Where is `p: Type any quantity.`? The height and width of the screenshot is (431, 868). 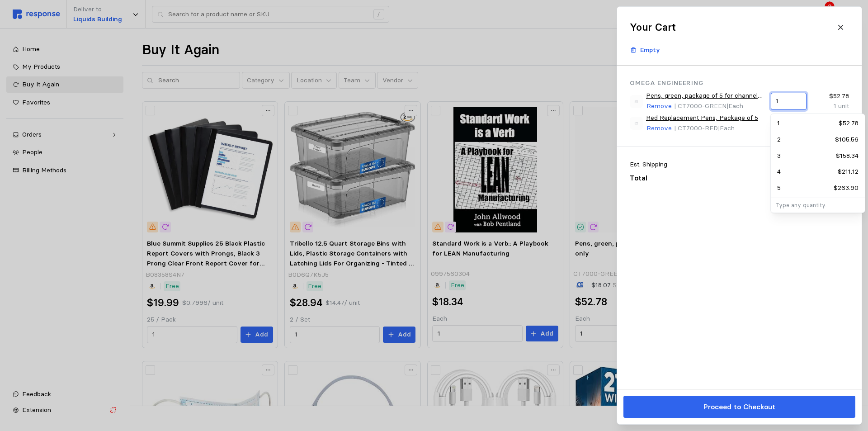
p: Type any quantity. is located at coordinates (818, 206).